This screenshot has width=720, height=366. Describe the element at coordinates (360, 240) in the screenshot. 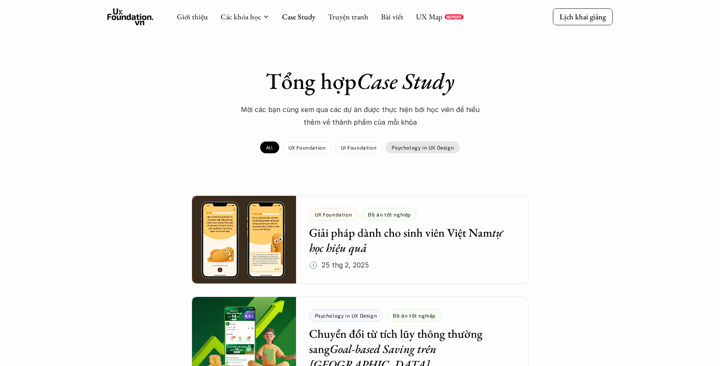

I see `a: UX FoundationĐồ án tốt nghiệpGiải pháp dành cho sinh viên Việt Namtự học hiệu quả🕔 25 thg 2, 2025` at that location.